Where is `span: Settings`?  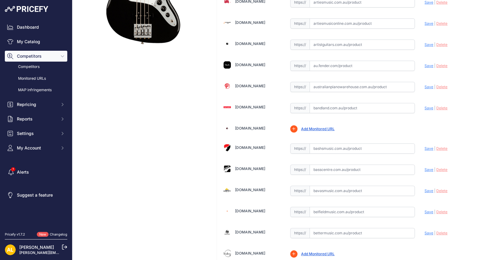 span: Settings is located at coordinates (37, 133).